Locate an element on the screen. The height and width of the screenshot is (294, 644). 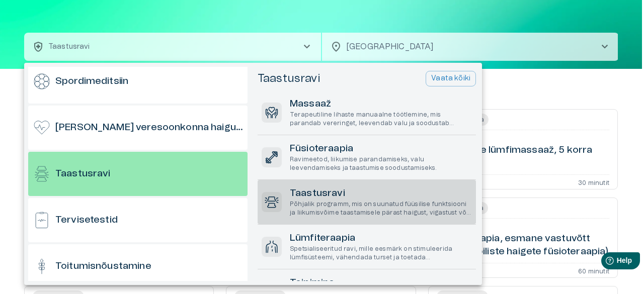
p: Spetsialiseeritud ravi, mille eesmärk on stimuleerida lümfisüsteemi, vähendada turset ja toetada ... is located at coordinates (381, 253).